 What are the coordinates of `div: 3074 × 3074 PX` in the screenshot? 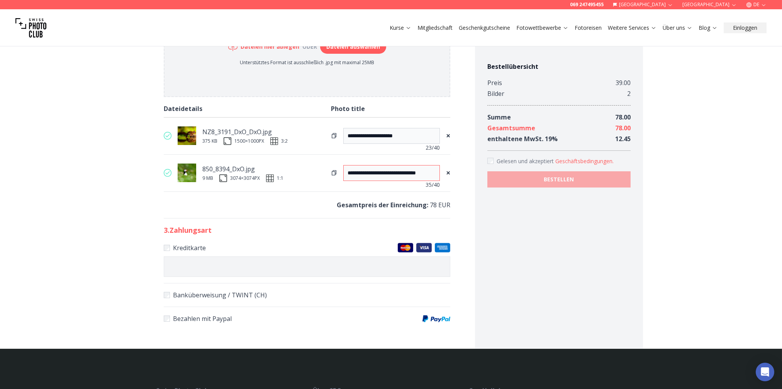 It's located at (245, 178).